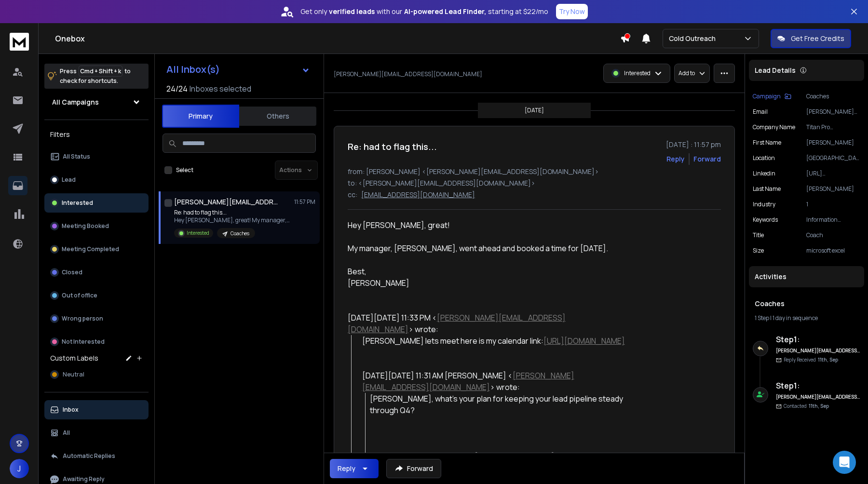  What do you see at coordinates (767, 143) in the screenshot?
I see `p: First Name` at bounding box center [767, 143].